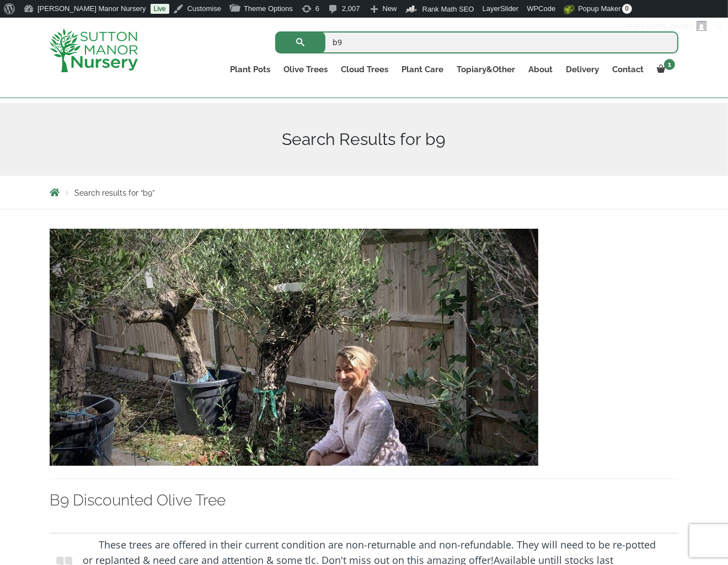 This screenshot has height=565, width=728. I want to click on img: B9 Discounted Olive Tree - 3A35E263 805F 4230 9FE6 8A9ACEF9F8B7 1 105 c, so click(294, 347).